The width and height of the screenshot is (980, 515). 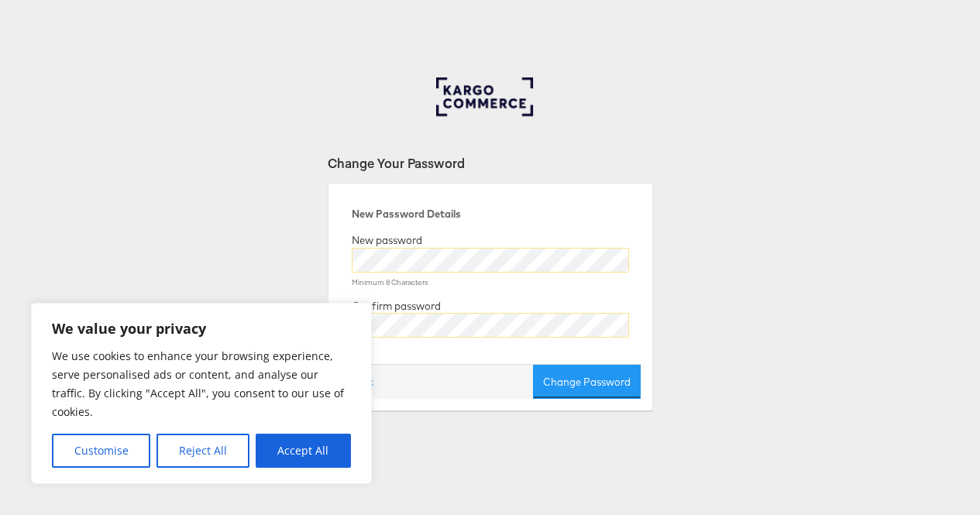 What do you see at coordinates (101, 451) in the screenshot?
I see `button: Customise` at bounding box center [101, 451].